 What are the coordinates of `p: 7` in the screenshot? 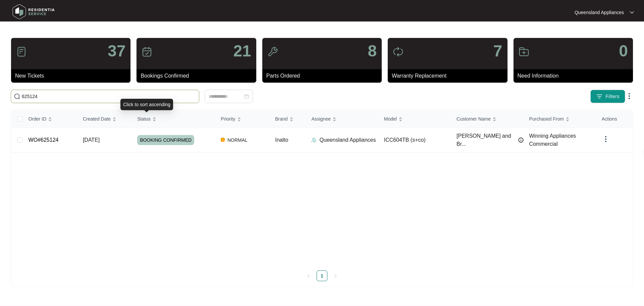 It's located at (498, 51).